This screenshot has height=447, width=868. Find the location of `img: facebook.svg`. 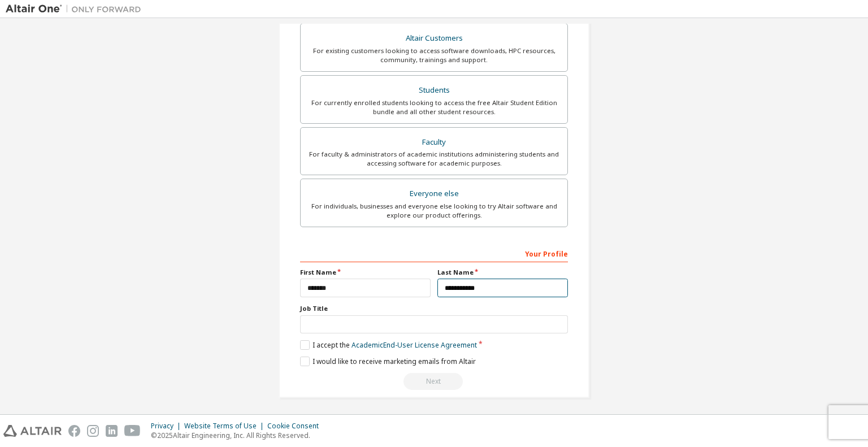

img: facebook.svg is located at coordinates (74, 431).